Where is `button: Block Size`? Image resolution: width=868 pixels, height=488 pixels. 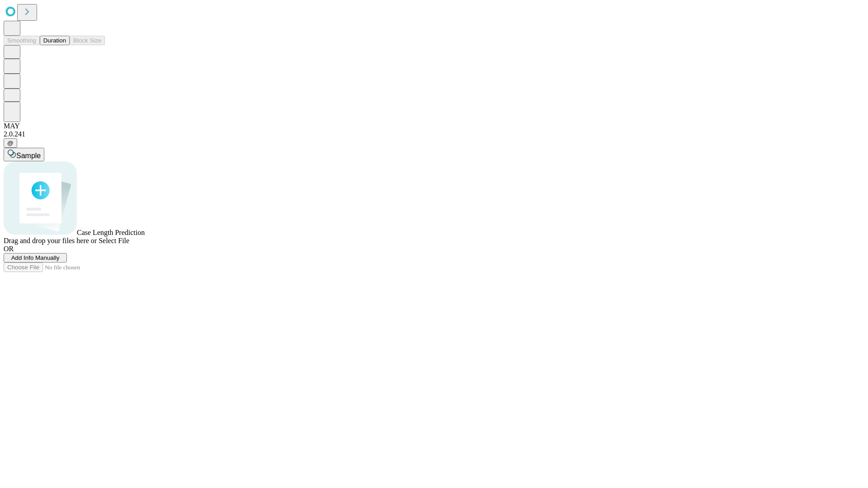
button: Block Size is located at coordinates (87, 40).